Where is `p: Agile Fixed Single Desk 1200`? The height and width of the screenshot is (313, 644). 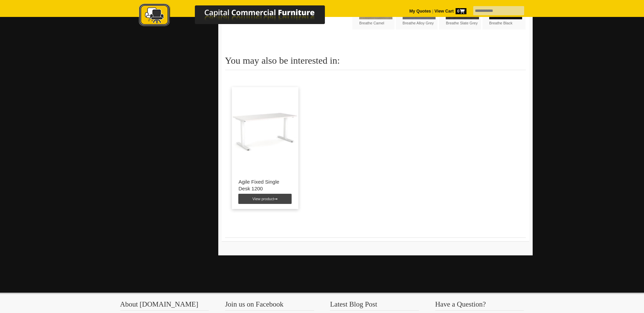 p: Agile Fixed Single Desk 1200 is located at coordinates (265, 186).